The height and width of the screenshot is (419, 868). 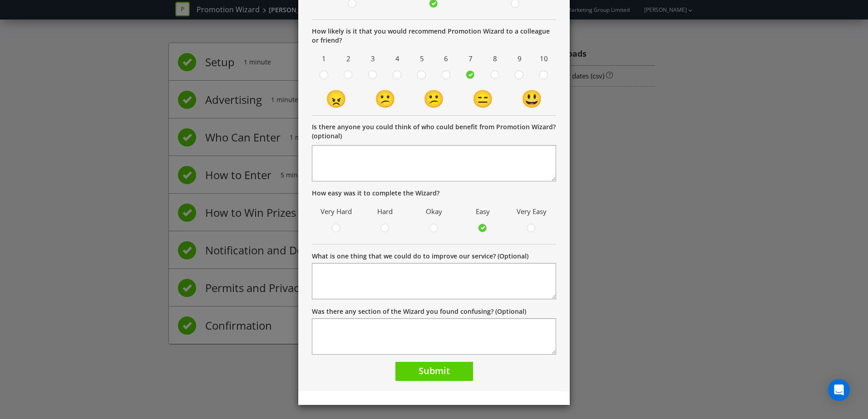 What do you see at coordinates (337, 212) in the screenshot?
I see `span: Very Hard` at bounding box center [337, 212].